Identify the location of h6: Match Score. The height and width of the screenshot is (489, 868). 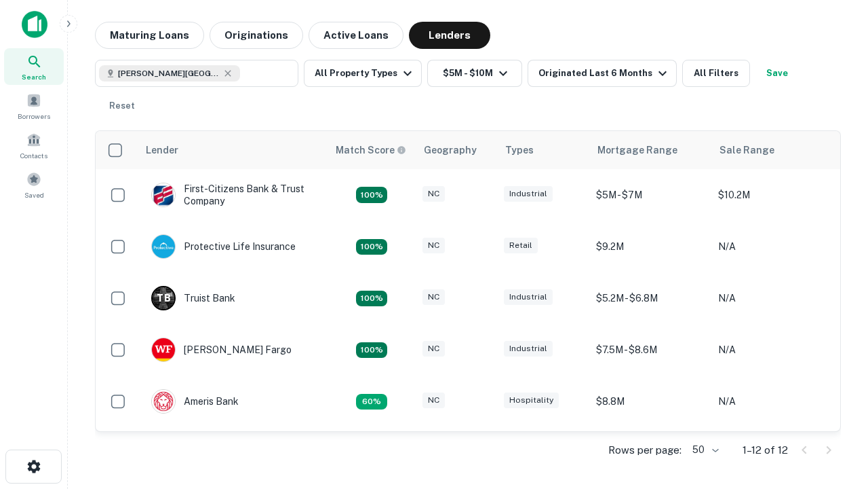
(370, 150).